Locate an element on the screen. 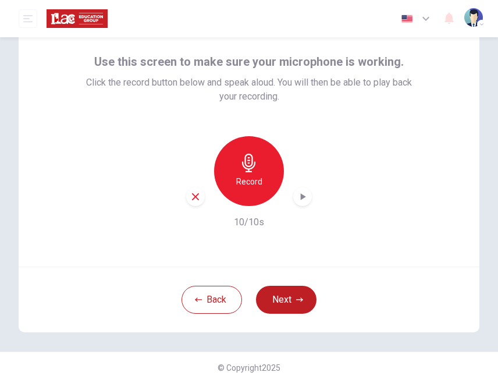  span: © Copyright 2025 is located at coordinates (249, 368).